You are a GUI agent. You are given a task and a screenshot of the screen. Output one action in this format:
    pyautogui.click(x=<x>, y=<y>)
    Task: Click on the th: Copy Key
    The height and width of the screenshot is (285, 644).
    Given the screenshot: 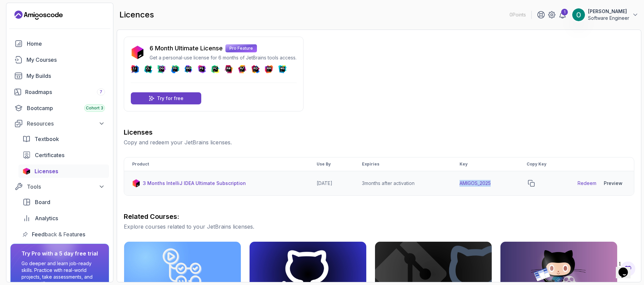 What is the action you would take?
    pyautogui.click(x=544, y=164)
    